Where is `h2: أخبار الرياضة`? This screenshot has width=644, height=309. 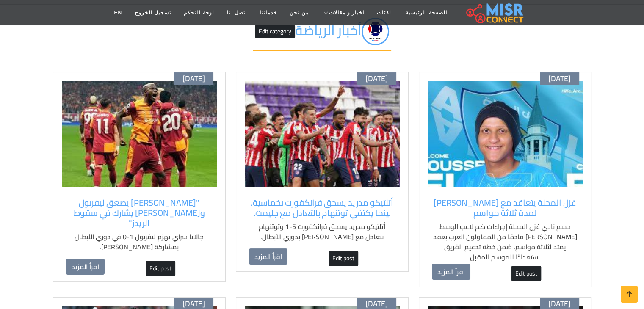 h2: أخبار الرياضة is located at coordinates (322, 34).